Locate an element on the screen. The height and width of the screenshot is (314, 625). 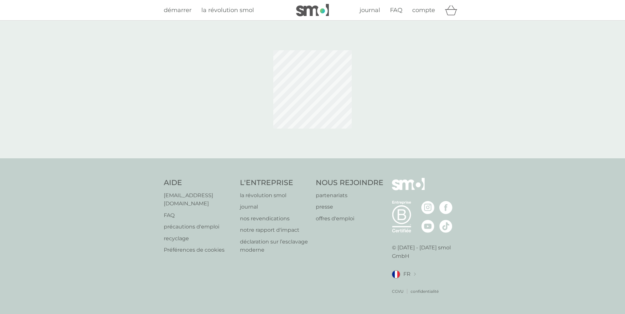
a: notre rapport d'impact is located at coordinates (274, 230).